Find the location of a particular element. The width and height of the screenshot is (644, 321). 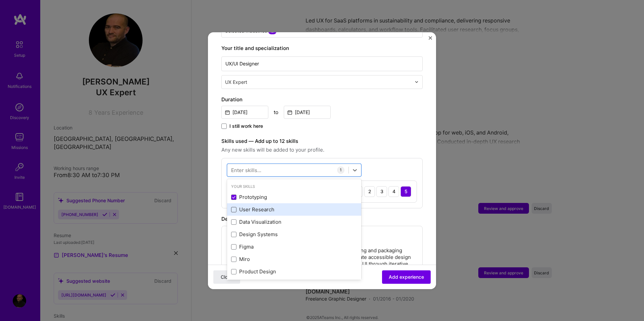

div: to is located at coordinates (276, 112).